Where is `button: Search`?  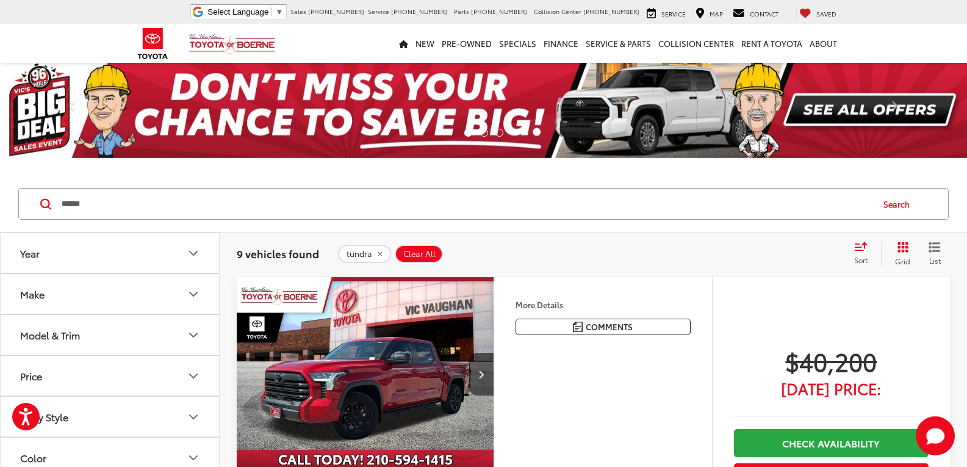
button: Search is located at coordinates (900, 204).